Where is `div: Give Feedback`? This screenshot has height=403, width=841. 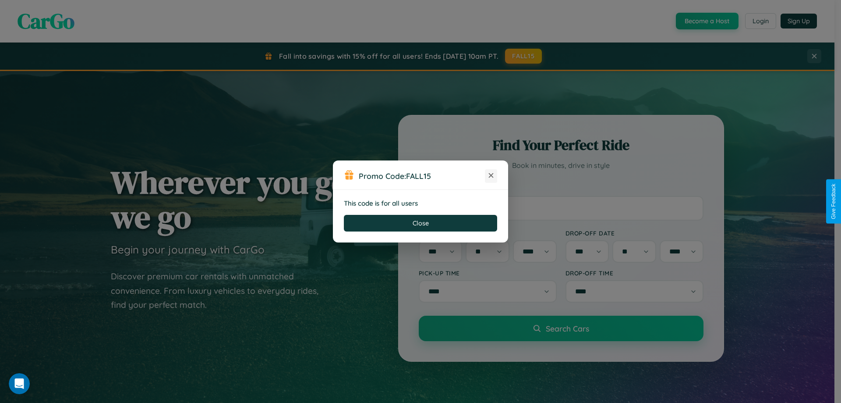 div: Give Feedback is located at coordinates (834, 201).